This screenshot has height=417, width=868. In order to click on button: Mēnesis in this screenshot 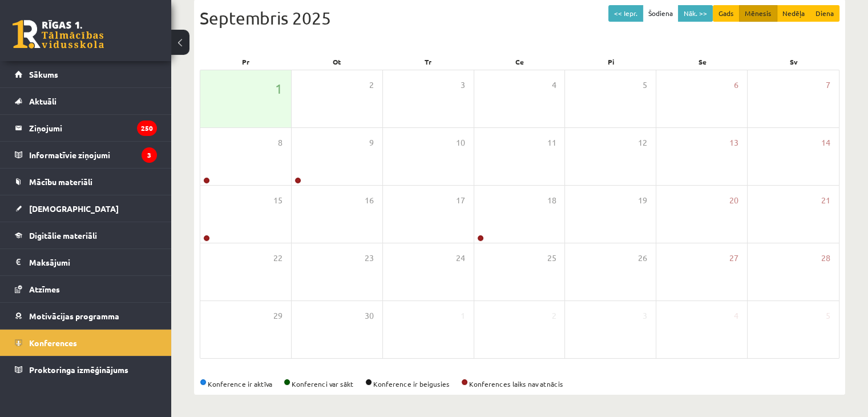, I will do `click(758, 13)`.